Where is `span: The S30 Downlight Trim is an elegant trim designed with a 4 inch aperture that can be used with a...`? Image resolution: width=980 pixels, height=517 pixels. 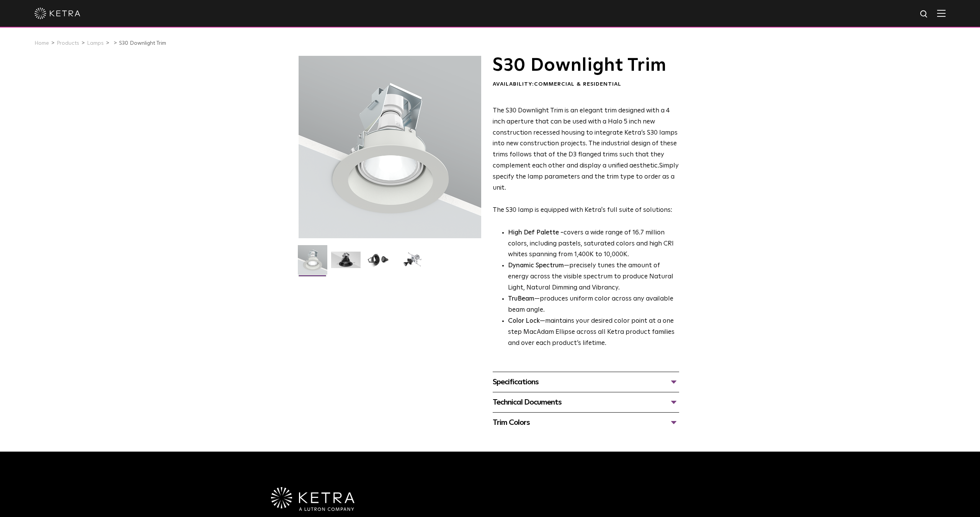
span: The S30 Downlight Trim is an elegant trim designed with a 4 inch aperture that can be used with a... is located at coordinates (585, 138).